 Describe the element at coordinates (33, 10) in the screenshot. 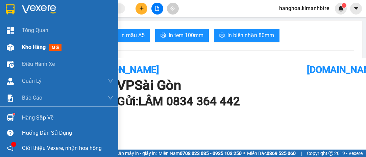

I see `div: Sài Gòn` at that location.